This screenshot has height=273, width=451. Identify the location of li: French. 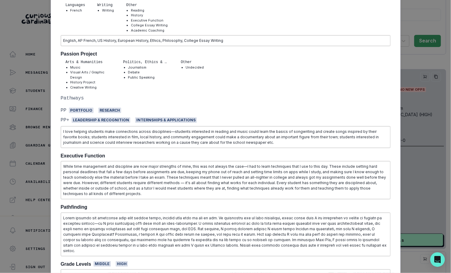
(78, 10).